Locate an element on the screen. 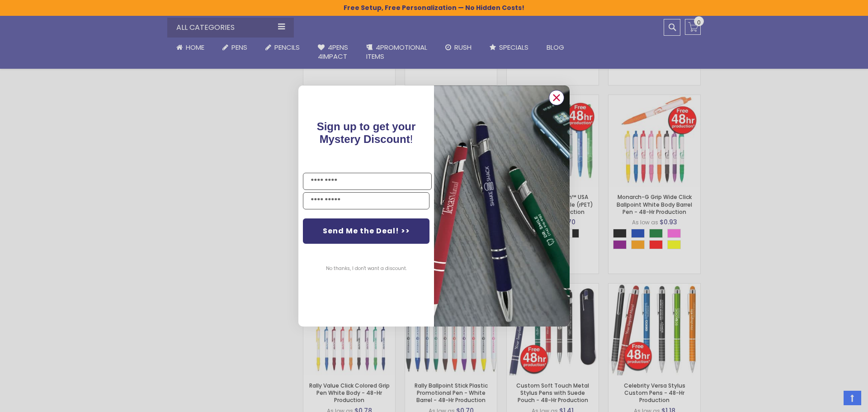  img: pop-up-image is located at coordinates (502, 206).